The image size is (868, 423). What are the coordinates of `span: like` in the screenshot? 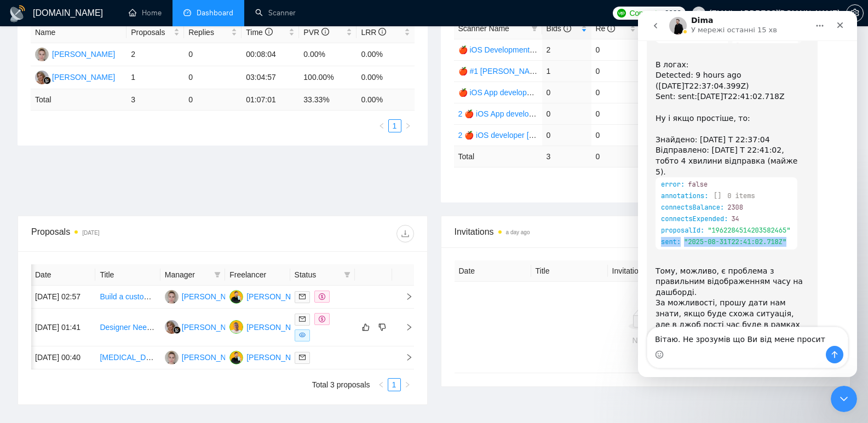 It's located at (366, 327).